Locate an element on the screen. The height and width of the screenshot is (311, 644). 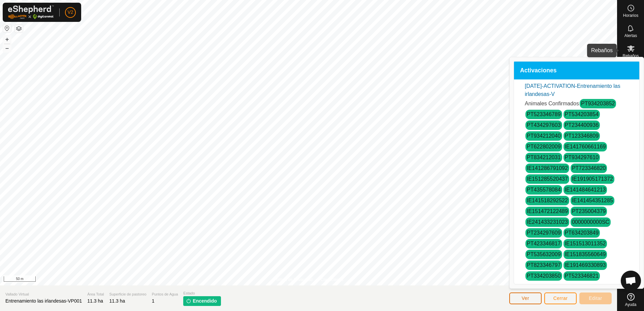
a: PT434297603 is located at coordinates (544, 125).